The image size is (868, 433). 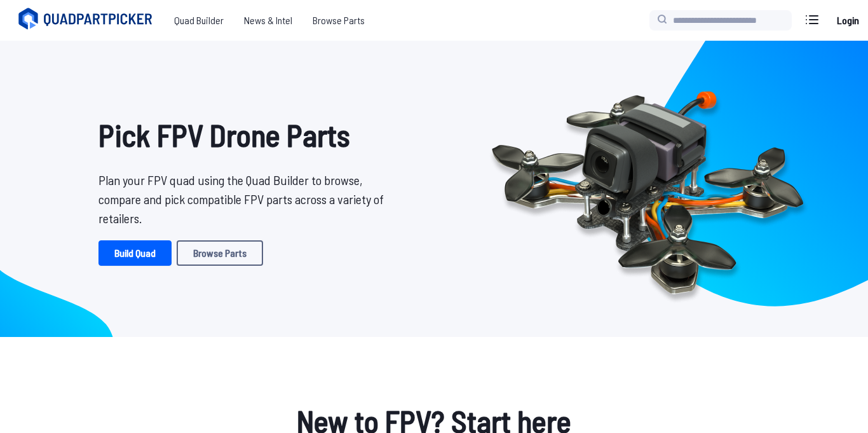 I want to click on p: Plan your FPV quad using the Quad Builder to browse, compare and pick compatible FPV parts across..., so click(x=246, y=199).